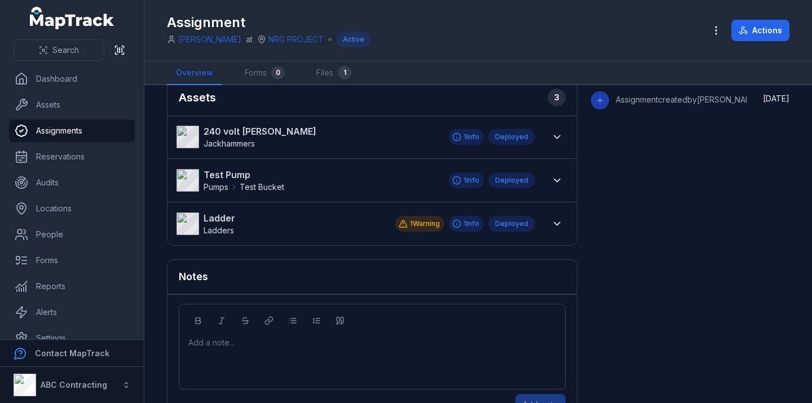  Describe the element at coordinates (262, 187) in the screenshot. I see `span: Test Bucket` at that location.